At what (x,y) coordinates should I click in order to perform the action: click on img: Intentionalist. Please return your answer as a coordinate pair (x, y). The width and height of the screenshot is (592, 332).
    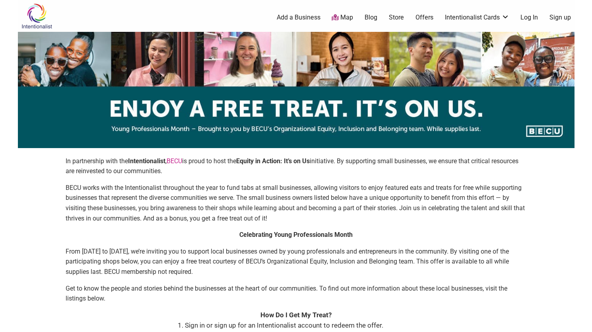
    Looking at the image, I should click on (37, 16).